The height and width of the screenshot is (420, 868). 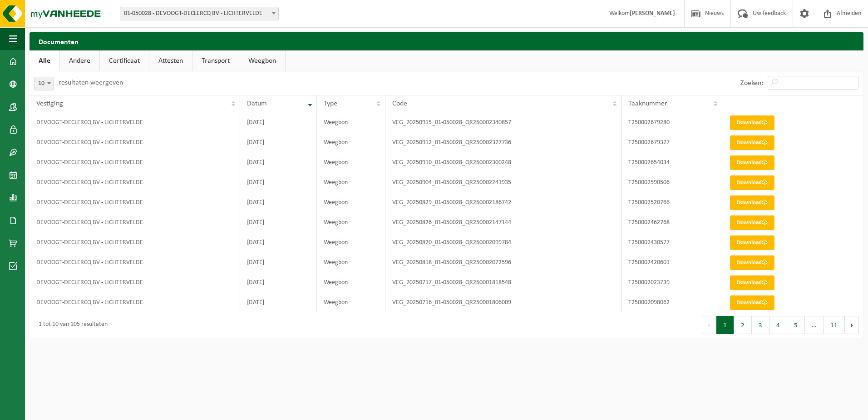 I want to click on span: Datum, so click(x=257, y=103).